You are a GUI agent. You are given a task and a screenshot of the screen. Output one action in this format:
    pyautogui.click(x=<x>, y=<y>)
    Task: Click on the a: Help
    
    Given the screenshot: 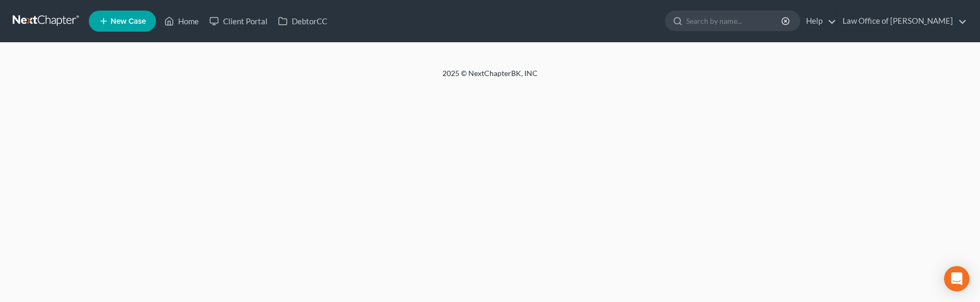 What is the action you would take?
    pyautogui.click(x=818, y=22)
    